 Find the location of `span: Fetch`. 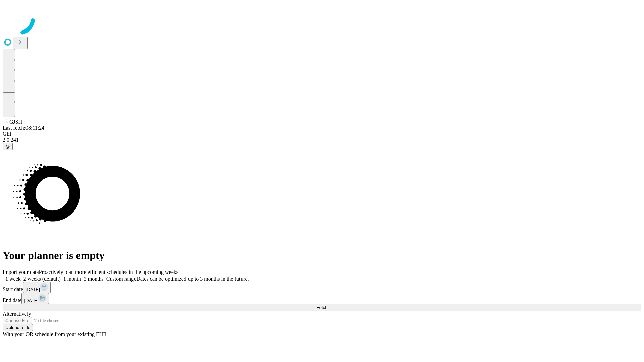

span: Fetch is located at coordinates (322, 307).